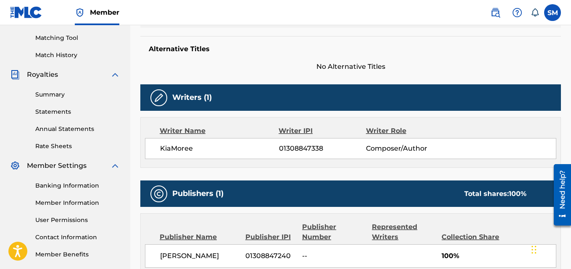  Describe the element at coordinates (271, 238) in the screenshot. I see `div: Publisher IPI` at that location.